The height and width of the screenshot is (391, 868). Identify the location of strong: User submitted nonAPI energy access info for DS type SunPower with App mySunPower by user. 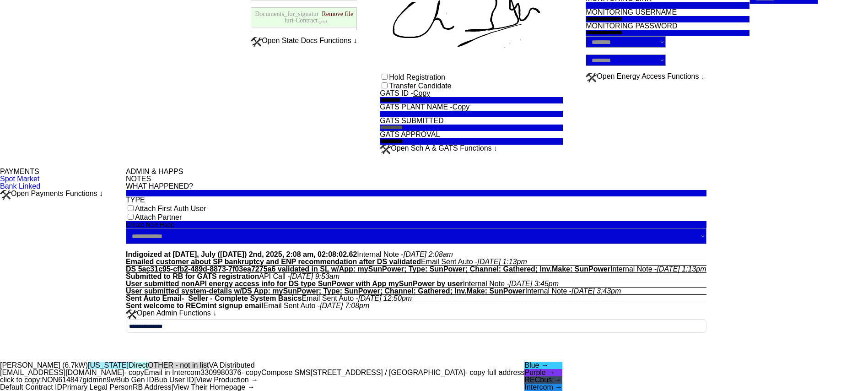
(295, 283).